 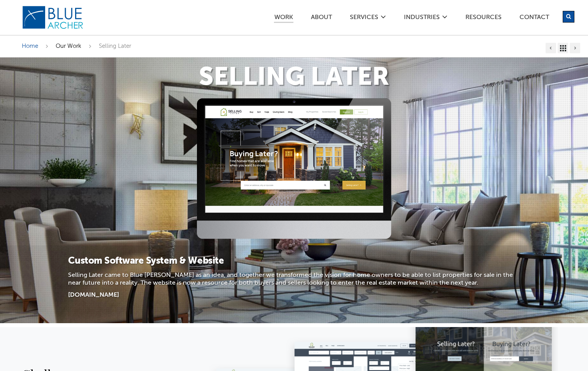 I want to click on a: SERVICES, so click(x=364, y=18).